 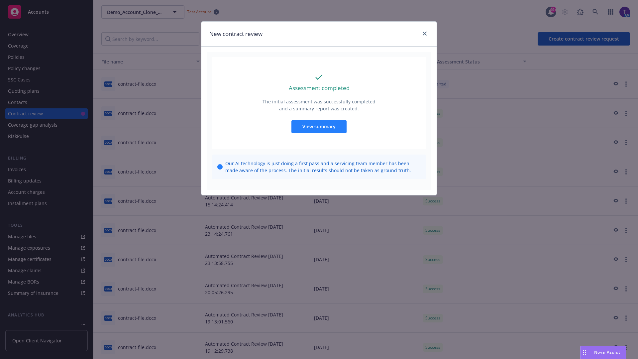 I want to click on span: Our AI technology is just doing a first pass and a servicing team member has been made aware of t..., so click(x=323, y=167).